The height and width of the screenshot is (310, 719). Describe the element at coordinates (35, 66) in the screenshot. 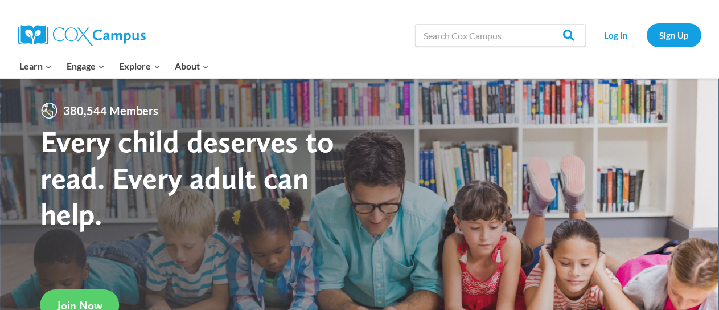

I see `span: Learn` at that location.